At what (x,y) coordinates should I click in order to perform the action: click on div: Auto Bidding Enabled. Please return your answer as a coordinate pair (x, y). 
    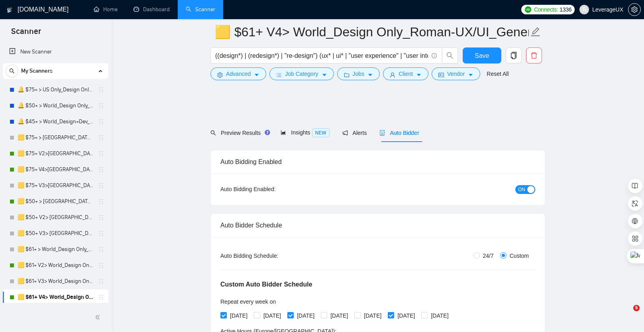
    Looking at the image, I should click on (378, 161).